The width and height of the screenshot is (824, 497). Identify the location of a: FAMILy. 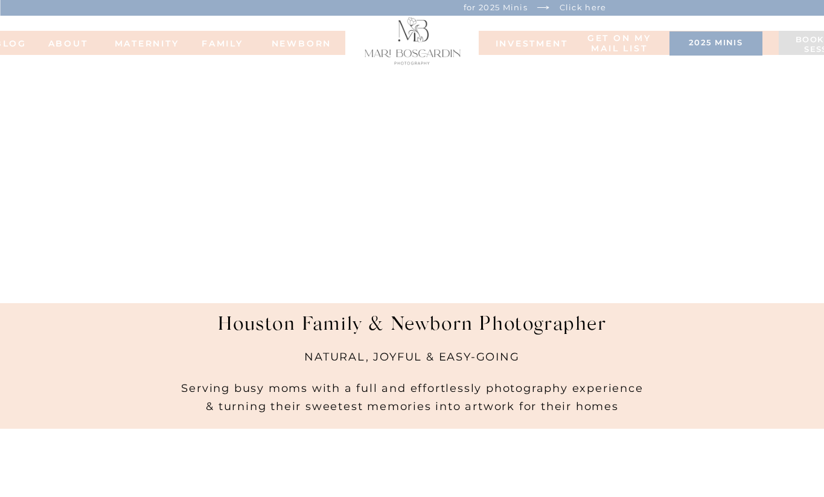
(223, 43).